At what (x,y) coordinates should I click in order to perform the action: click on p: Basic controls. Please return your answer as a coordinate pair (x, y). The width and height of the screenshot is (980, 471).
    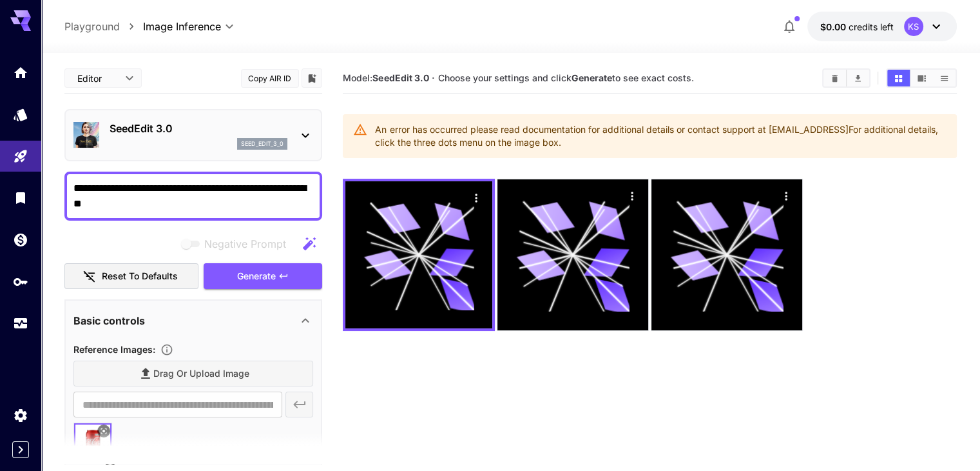
    Looking at the image, I should click on (109, 321).